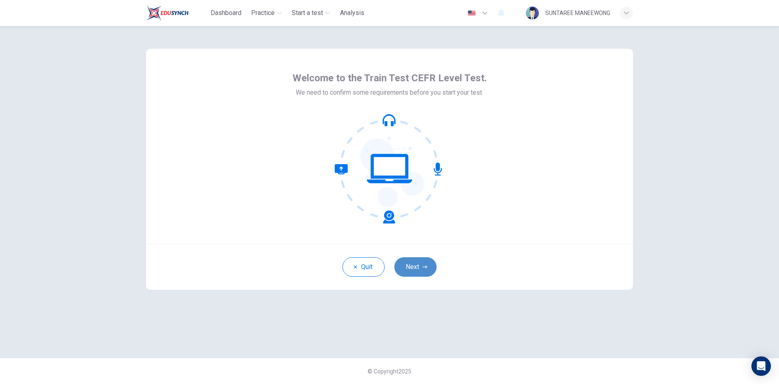  Describe the element at coordinates (390, 93) in the screenshot. I see `span: We need to confirm some requirements before you start your test.` at that location.